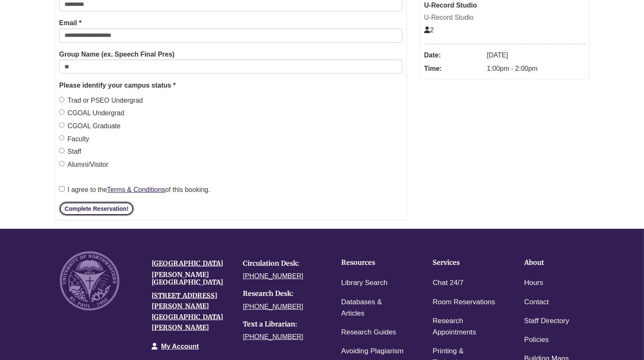 The width and height of the screenshot is (644, 360). I want to click on h4: Resources, so click(374, 262).